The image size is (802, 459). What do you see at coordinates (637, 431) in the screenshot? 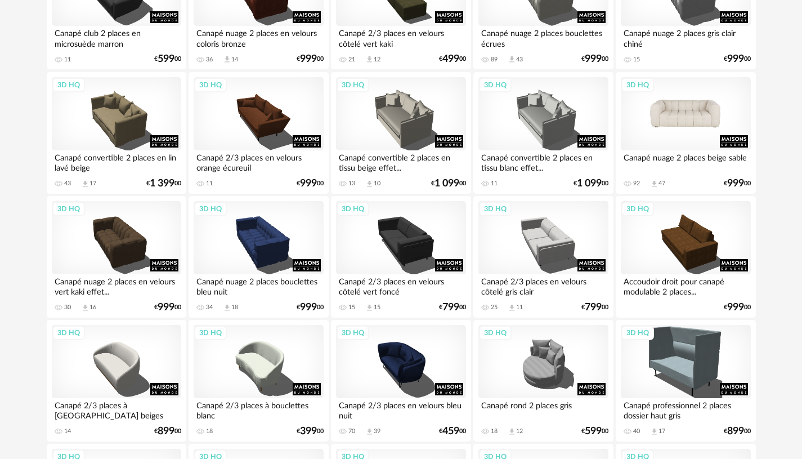
I see `div: 40` at bounding box center [637, 431].